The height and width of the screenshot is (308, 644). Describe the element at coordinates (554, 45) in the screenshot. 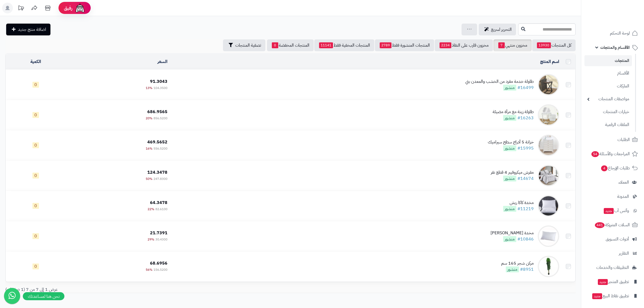

I see `a: كل المنتجات13930` at that location.